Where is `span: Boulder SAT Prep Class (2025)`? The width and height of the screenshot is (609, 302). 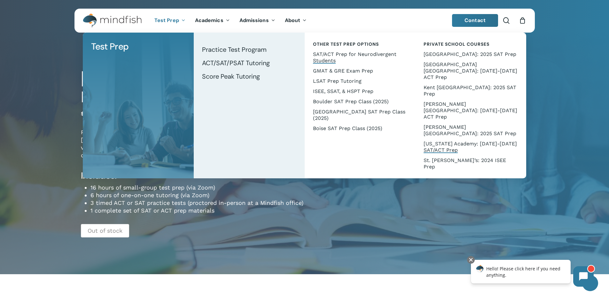 span: Boulder SAT Prep Class (2025) is located at coordinates (351, 101).